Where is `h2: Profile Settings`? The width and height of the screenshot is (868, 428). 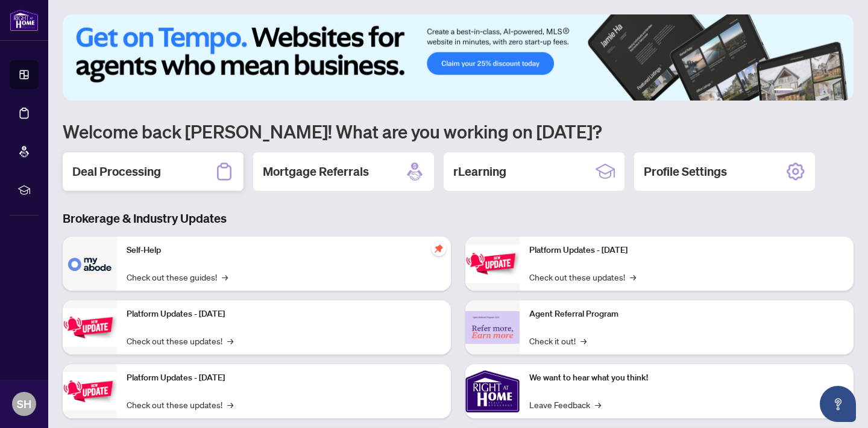 h2: Profile Settings is located at coordinates (685, 171).